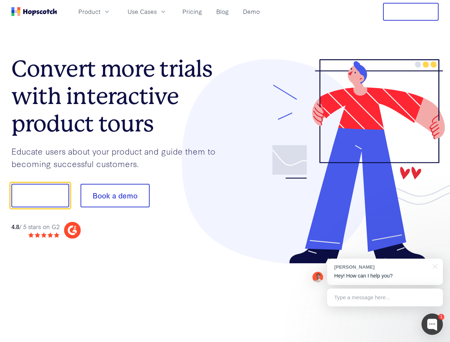 The height and width of the screenshot is (342, 450). I want to click on div: / 5 stars on G2, so click(35, 227).